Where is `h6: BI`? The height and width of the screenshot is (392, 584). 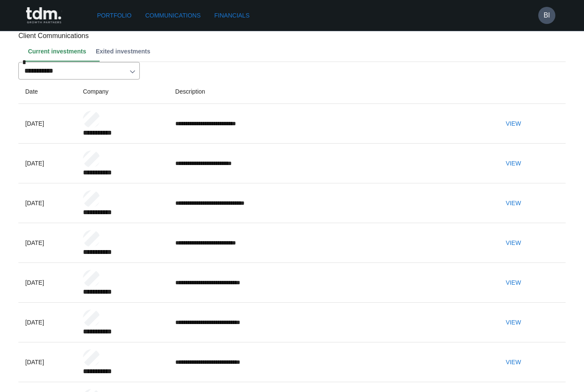
h6: BI is located at coordinates (546, 16).